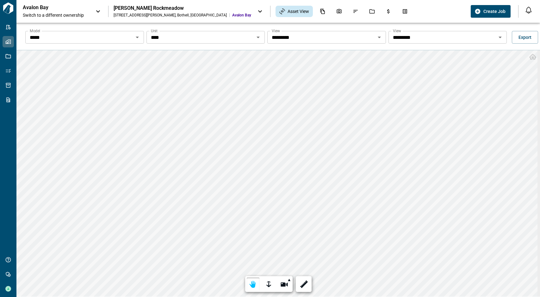 The width and height of the screenshot is (540, 297). Describe the element at coordinates (51, 8) in the screenshot. I see `p: Avalon Bay` at that location.